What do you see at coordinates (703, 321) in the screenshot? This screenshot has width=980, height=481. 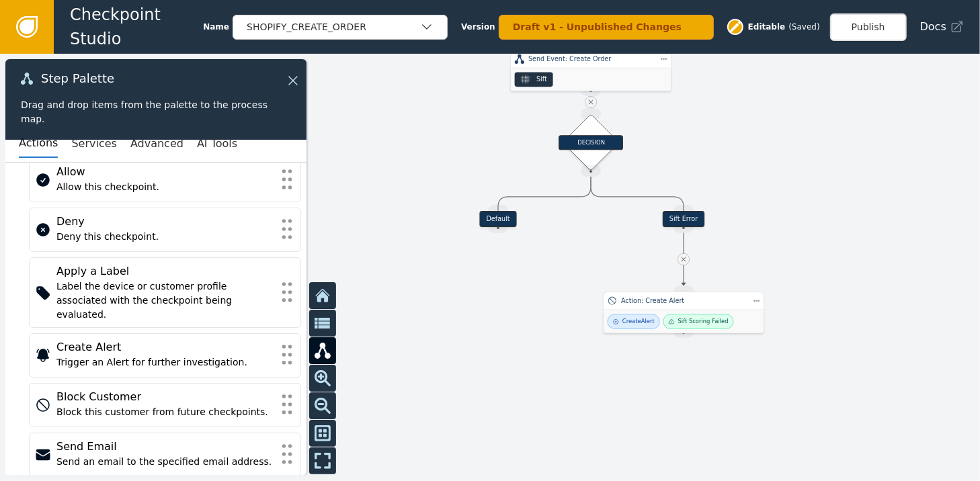 I see `div: Sift Scoring Failed` at bounding box center [703, 321].